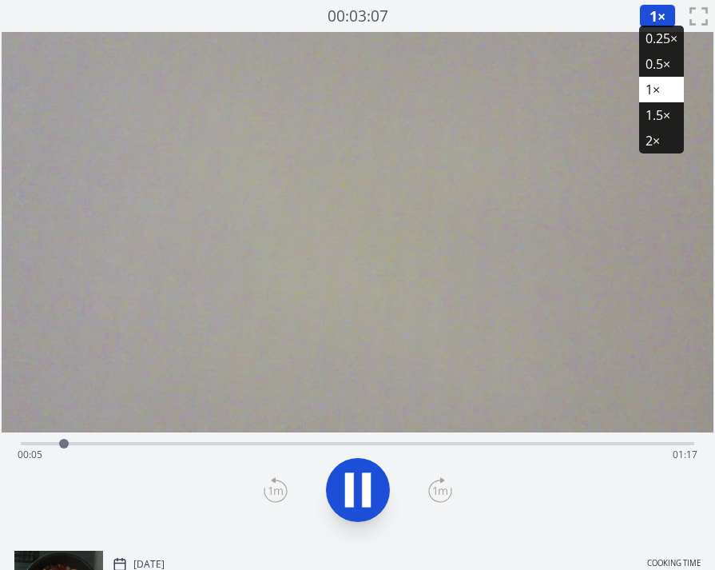  I want to click on span: 01:17, so click(685, 454).